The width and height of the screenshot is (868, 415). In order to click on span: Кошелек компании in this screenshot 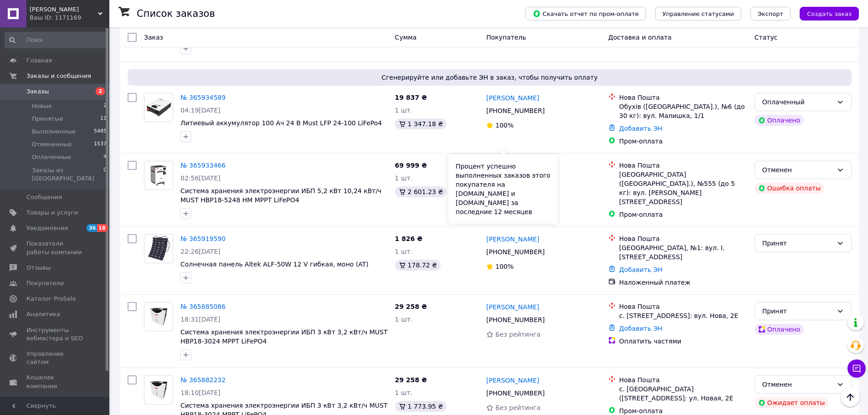, I will do `click(55, 382)`.